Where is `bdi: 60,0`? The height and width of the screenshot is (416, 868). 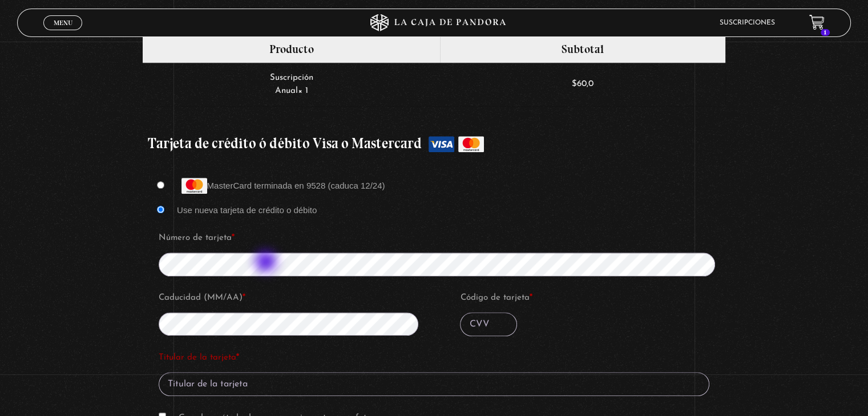 bdi: 60,0 is located at coordinates (583, 84).